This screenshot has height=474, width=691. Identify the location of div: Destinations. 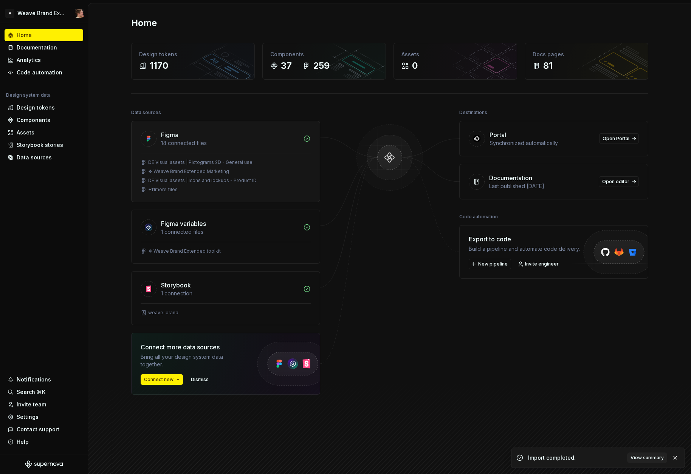
(473, 113).